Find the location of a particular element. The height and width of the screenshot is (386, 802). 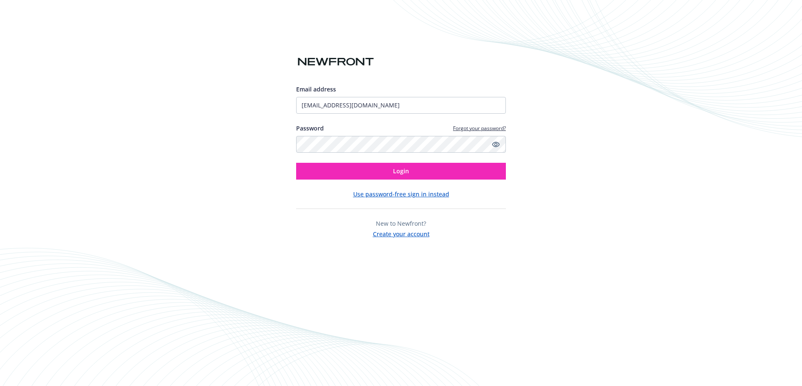

input: Enter your password is located at coordinates (401, 144).